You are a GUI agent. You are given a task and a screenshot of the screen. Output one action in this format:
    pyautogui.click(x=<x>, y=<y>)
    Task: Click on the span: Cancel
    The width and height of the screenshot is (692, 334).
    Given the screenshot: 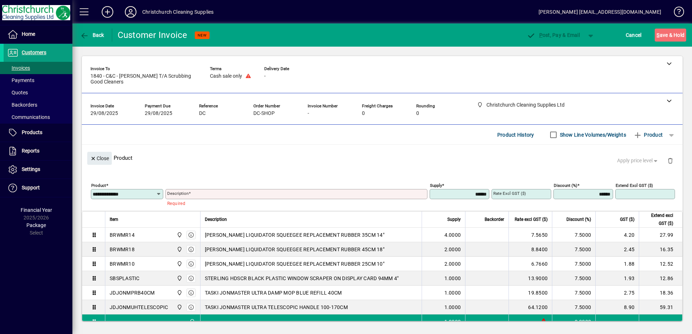 What is the action you would take?
    pyautogui.click(x=634, y=35)
    